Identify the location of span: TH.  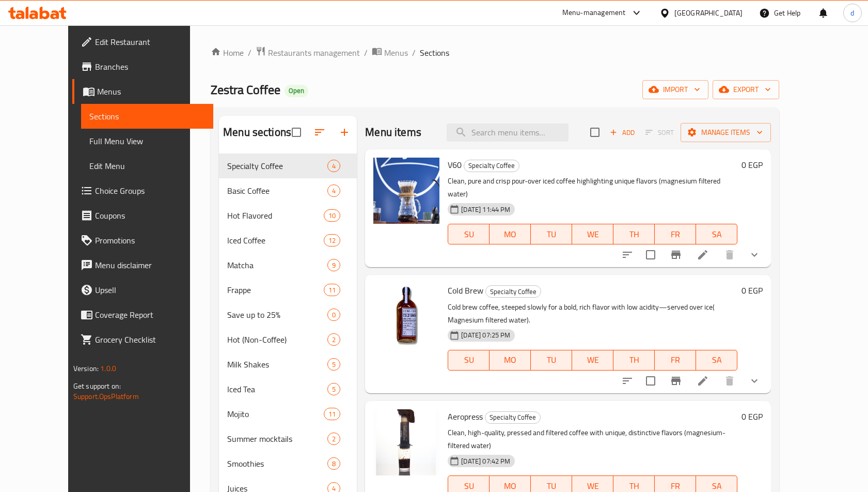
(634, 234).